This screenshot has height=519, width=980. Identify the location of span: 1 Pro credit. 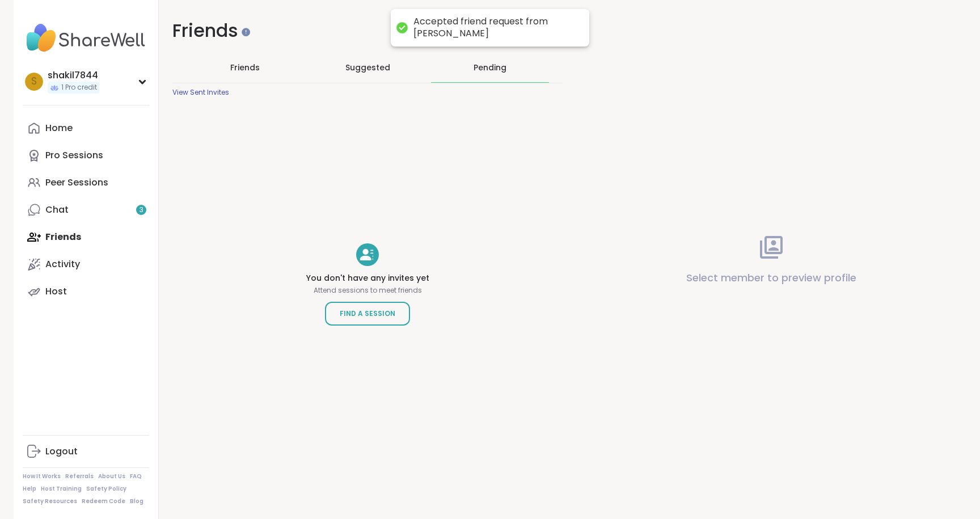
(79, 87).